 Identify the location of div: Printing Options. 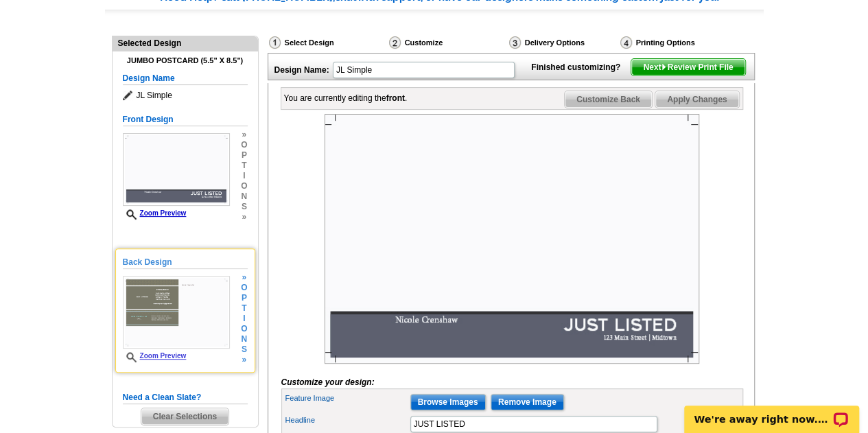
(680, 43).